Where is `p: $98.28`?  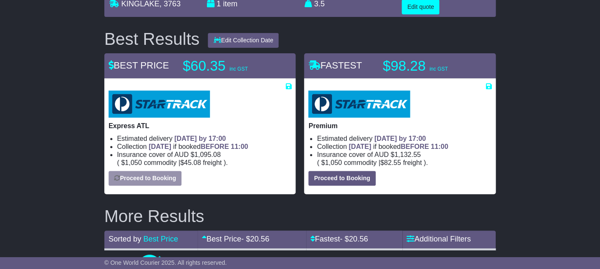
p: $98.28 is located at coordinates (435, 66).